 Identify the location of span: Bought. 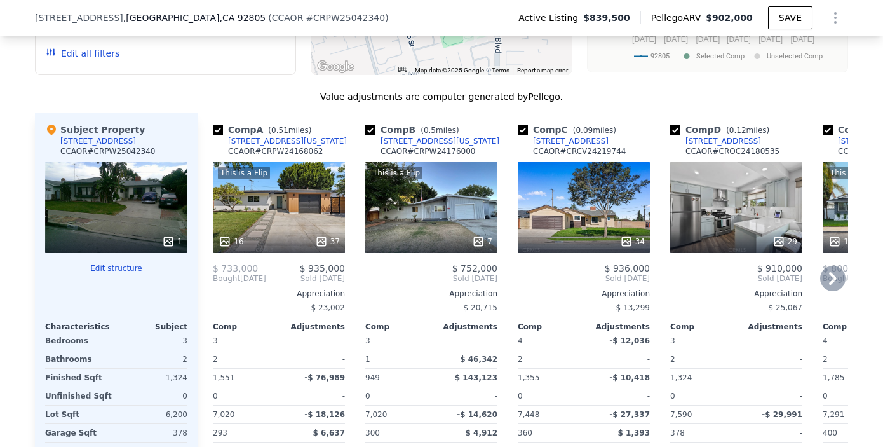
(226, 278).